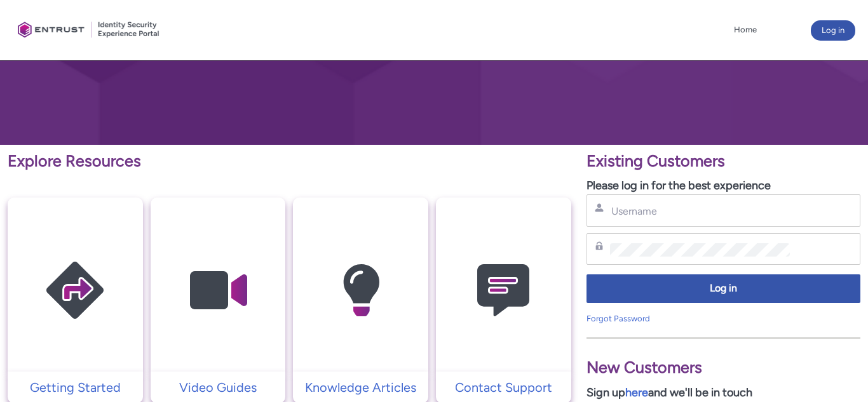 The width and height of the screenshot is (868, 402). What do you see at coordinates (289, 162) in the screenshot?
I see `p: Explore Resources` at bounding box center [289, 162].